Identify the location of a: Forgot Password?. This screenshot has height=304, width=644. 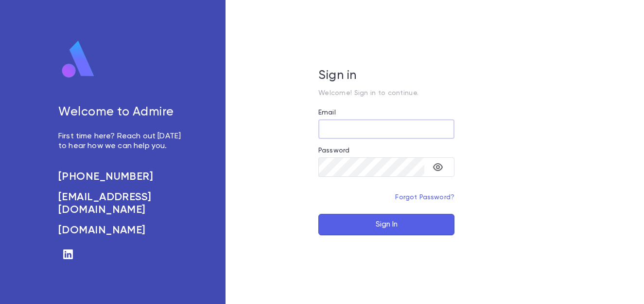
(425, 197).